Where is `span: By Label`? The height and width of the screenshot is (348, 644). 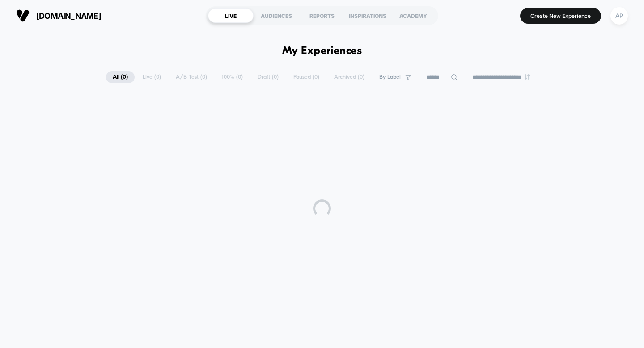
span: By Label is located at coordinates (390, 77).